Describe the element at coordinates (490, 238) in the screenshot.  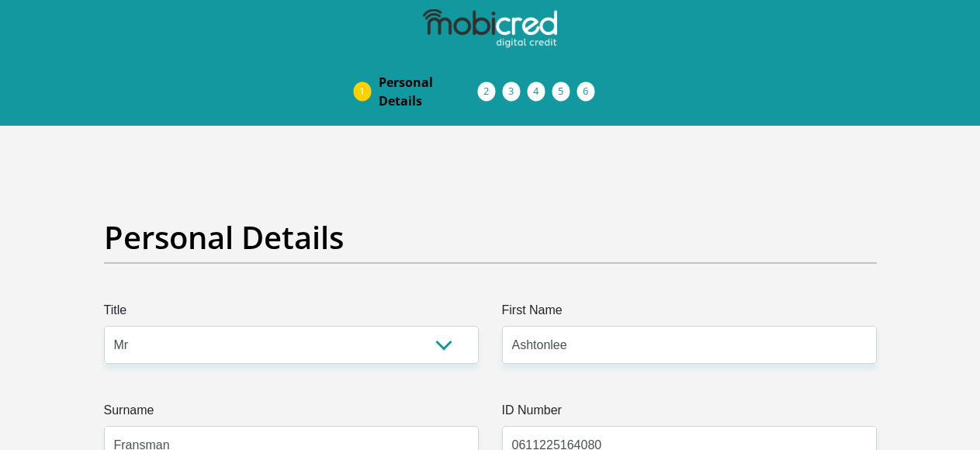
I see `h2: Personal Details` at that location.